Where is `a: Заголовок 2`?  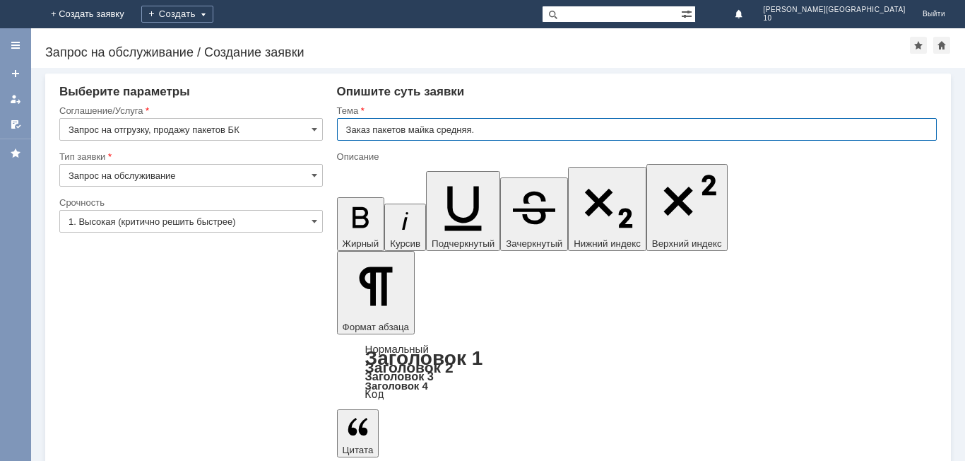 a: Заголовок 2 is located at coordinates (409, 367).